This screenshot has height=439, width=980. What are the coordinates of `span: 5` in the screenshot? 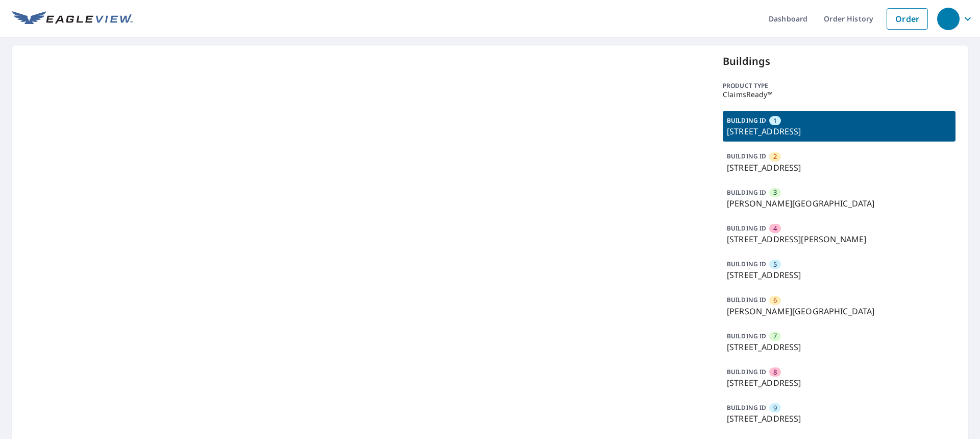 It's located at (775, 264).